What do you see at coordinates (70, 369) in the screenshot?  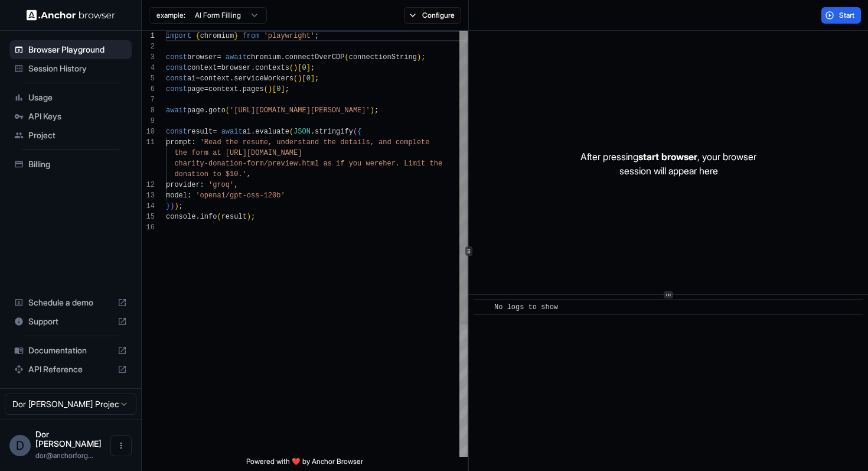 I see `span: API Reference` at bounding box center [70, 369].